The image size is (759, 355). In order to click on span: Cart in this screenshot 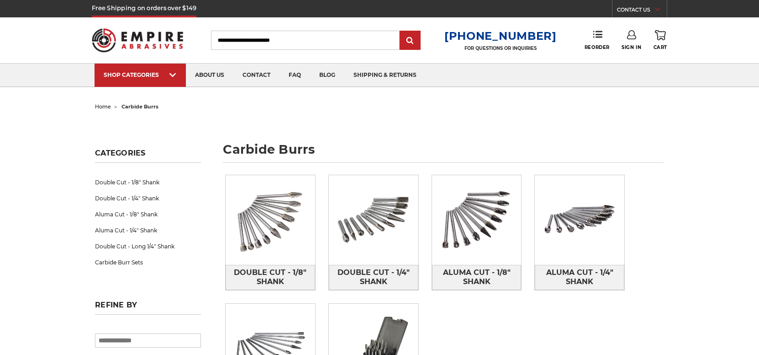, I will do `click(661, 47)`.